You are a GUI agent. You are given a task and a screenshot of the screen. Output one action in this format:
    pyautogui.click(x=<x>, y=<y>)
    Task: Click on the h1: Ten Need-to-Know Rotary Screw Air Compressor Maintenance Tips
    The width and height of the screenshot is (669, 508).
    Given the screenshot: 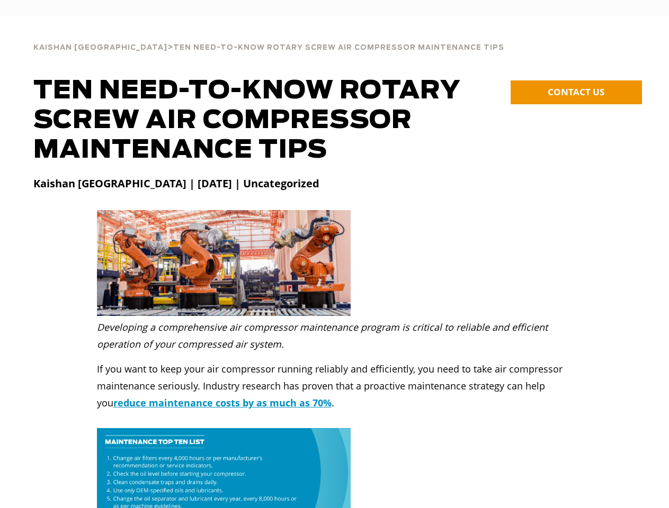 What is the action you would take?
    pyautogui.click(x=257, y=121)
    